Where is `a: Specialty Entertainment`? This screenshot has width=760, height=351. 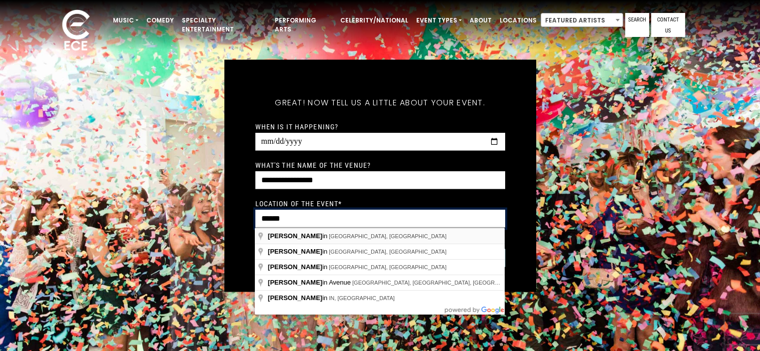
a: Specialty Entertainment is located at coordinates (224, 25).